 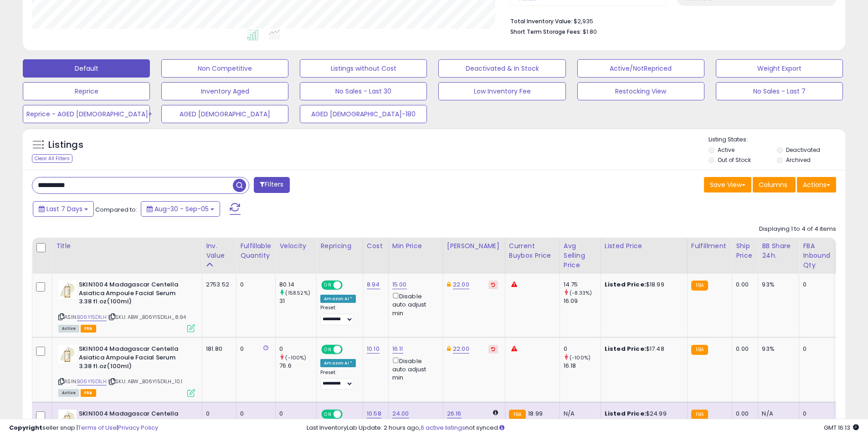 I want to click on div: Disable auto adjust min, so click(x=414, y=304).